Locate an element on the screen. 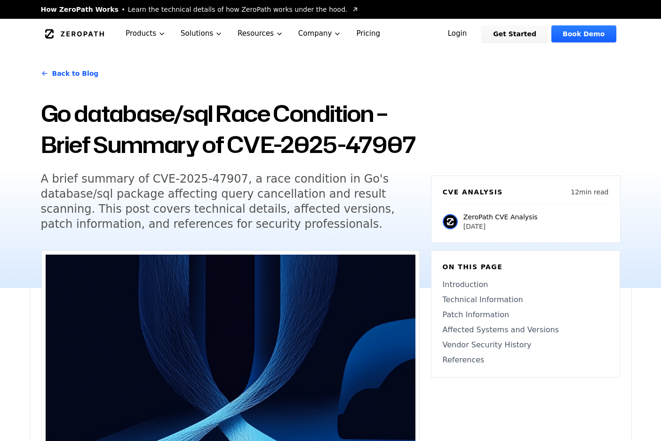  a: Back to Blog is located at coordinates (70, 73).